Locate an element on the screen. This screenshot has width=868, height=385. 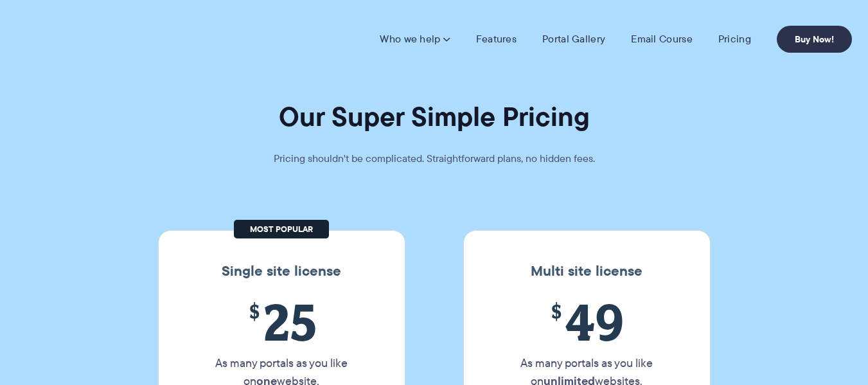
a: Email Course is located at coordinates (662, 39).